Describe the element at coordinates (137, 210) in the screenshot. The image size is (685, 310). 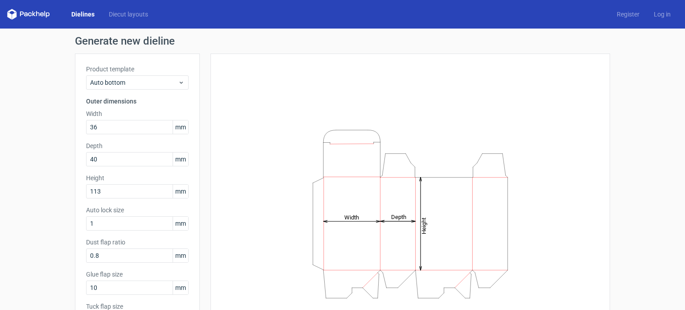
I see `label: Auto lock size` at that location.